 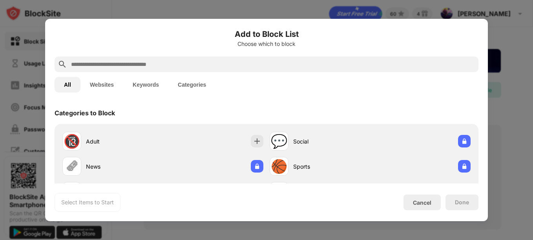 I want to click on div: Select Items to Start, so click(x=87, y=202).